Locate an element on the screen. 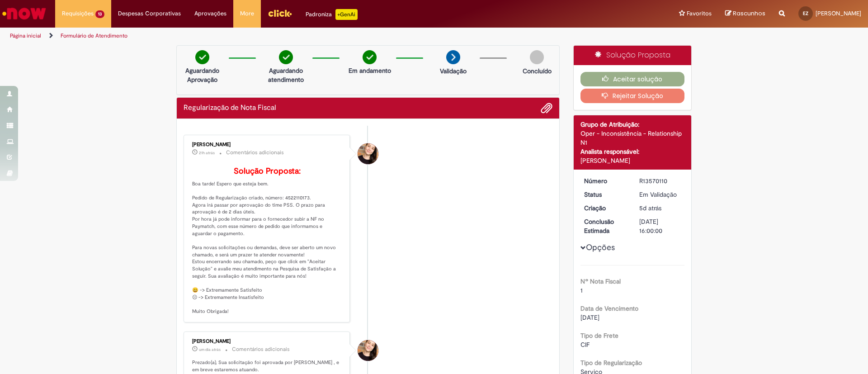 The image size is (868, 374). img: ServiceNow is located at coordinates (24, 14).